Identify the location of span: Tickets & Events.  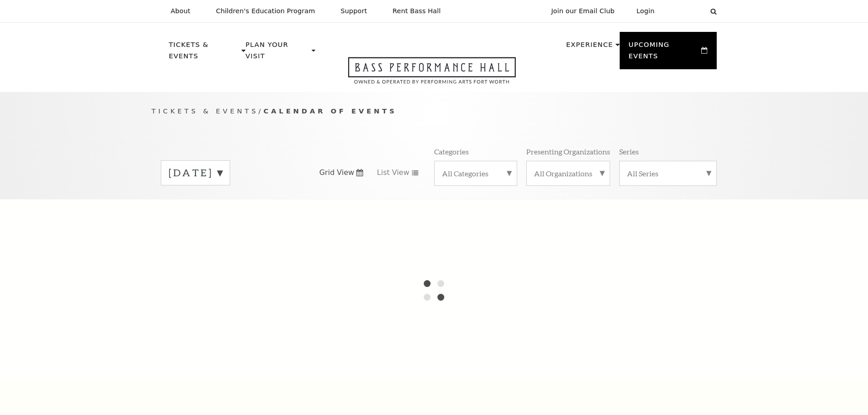
(205, 111).